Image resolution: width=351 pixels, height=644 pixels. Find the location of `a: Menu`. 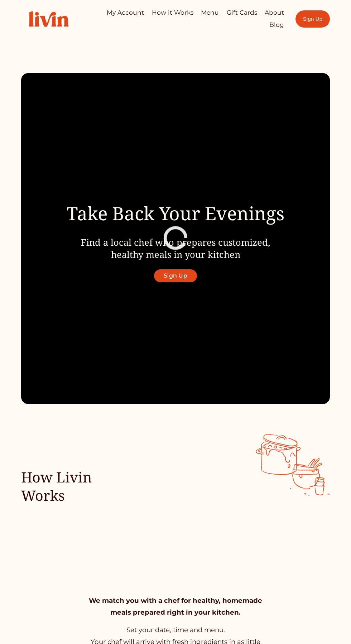

a: Menu is located at coordinates (210, 13).